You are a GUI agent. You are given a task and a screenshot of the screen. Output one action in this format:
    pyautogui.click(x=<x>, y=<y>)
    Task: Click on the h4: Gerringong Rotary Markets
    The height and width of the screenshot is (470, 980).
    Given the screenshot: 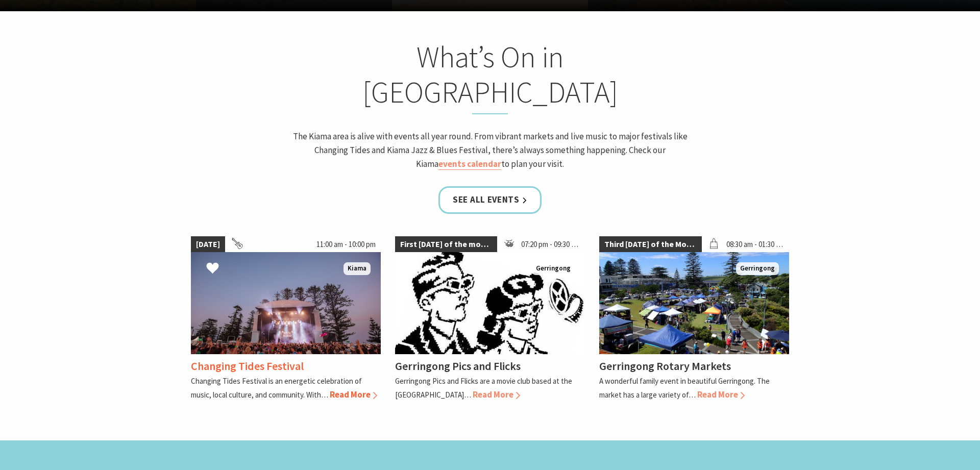 What is the action you would take?
    pyautogui.click(x=666, y=366)
    